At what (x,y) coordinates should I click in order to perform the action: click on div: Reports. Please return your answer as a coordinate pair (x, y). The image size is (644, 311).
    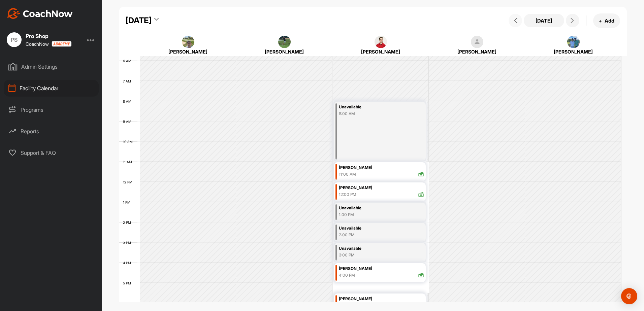
    Looking at the image, I should click on (51, 131).